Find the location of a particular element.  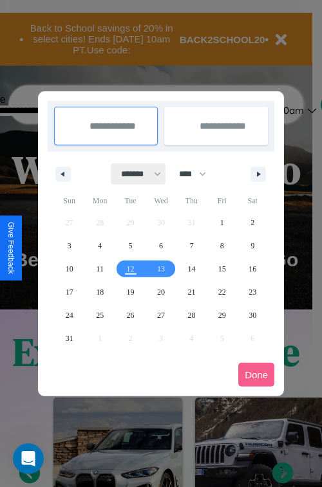

span: 11 is located at coordinates (100, 269).